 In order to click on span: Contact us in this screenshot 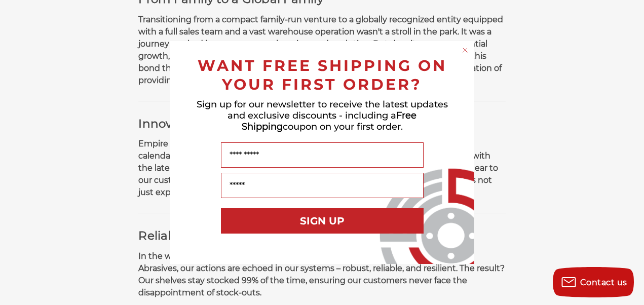, I will do `click(604, 282)`.